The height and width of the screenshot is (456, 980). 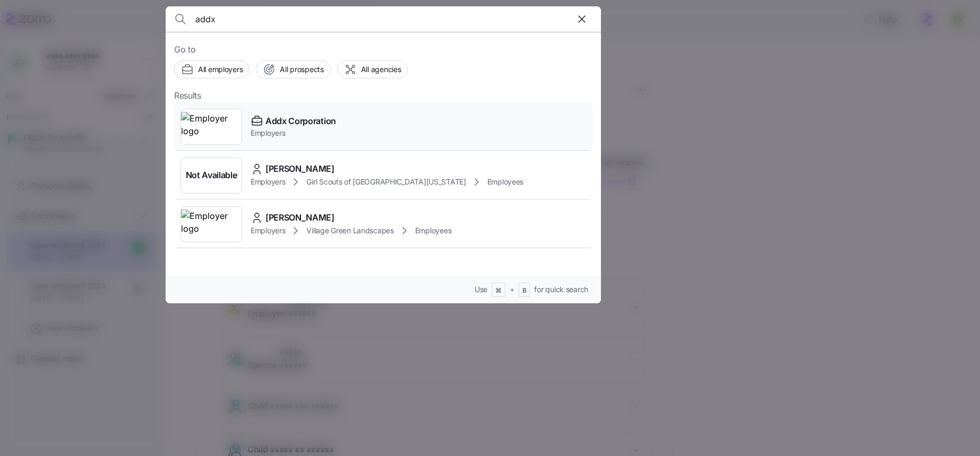 I want to click on span: Not Available, so click(x=212, y=175).